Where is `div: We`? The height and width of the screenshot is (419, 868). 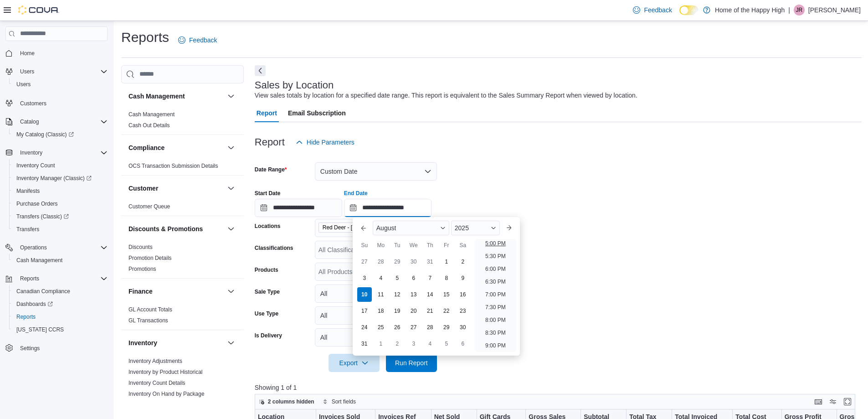 div: We is located at coordinates (414, 245).